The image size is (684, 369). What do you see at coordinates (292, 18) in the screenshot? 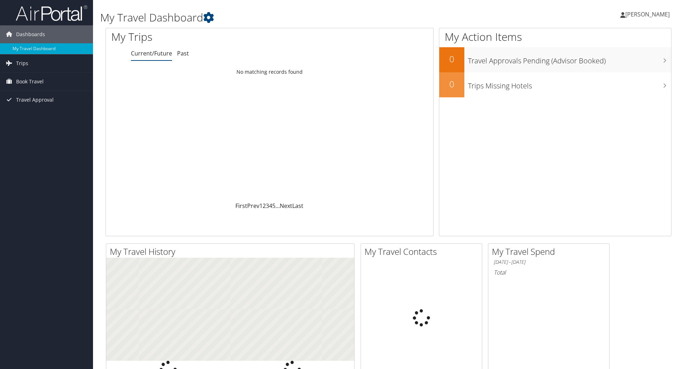
I see `h1: My Travel Dashboard` at bounding box center [292, 18].